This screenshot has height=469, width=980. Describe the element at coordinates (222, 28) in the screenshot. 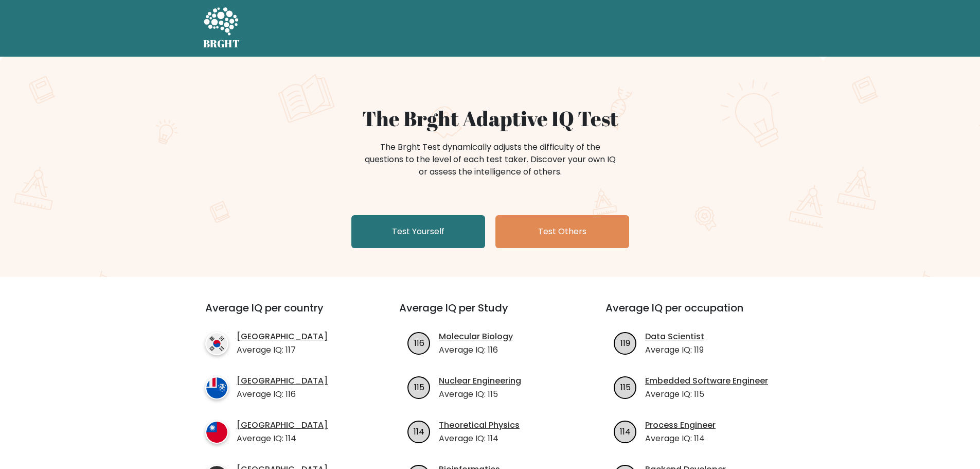

I see `a: BRGHT` at that location.